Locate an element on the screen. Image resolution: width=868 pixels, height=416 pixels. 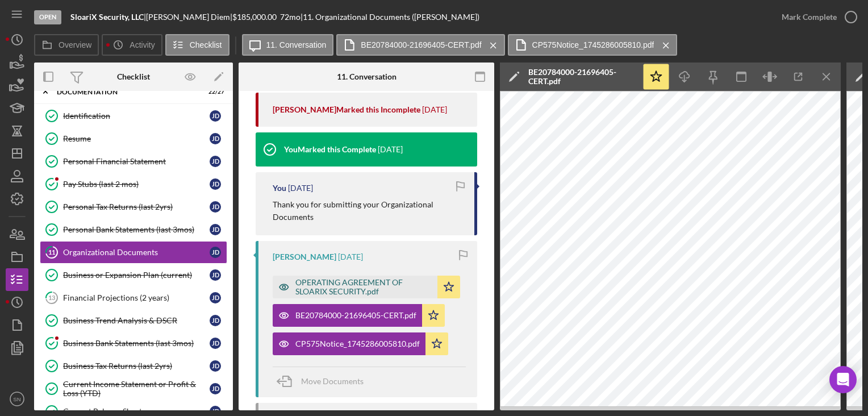
div: Current Balance Sheet is located at coordinates (136, 412).